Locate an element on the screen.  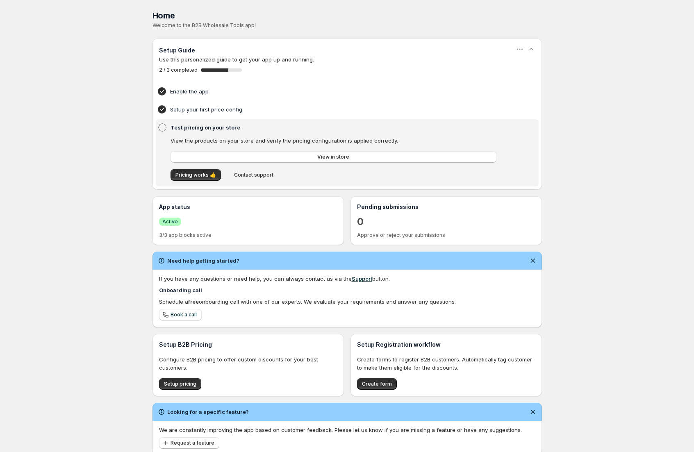
a: Support is located at coordinates (362, 279).